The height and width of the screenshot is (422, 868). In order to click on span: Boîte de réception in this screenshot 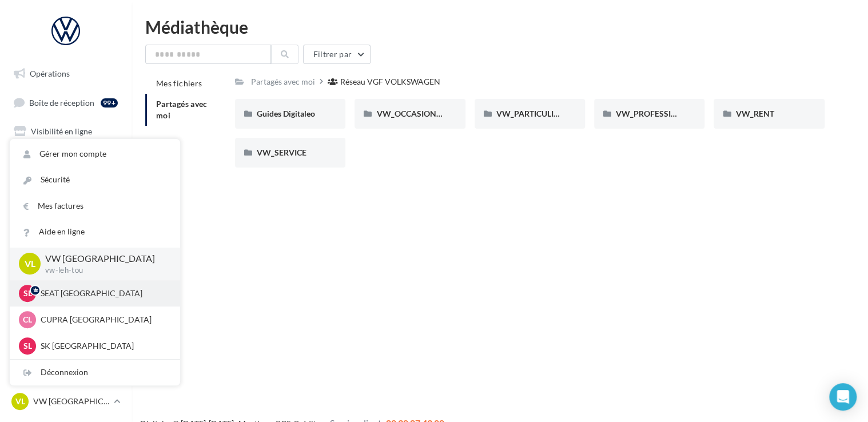, I will do `click(62, 102)`.